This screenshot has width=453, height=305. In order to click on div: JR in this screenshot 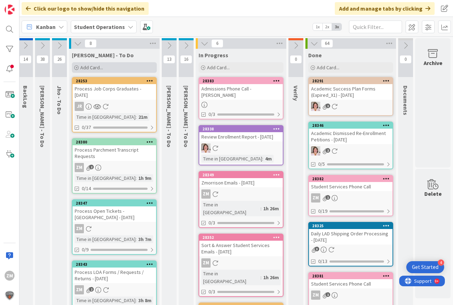, I will do `click(114, 106)`.